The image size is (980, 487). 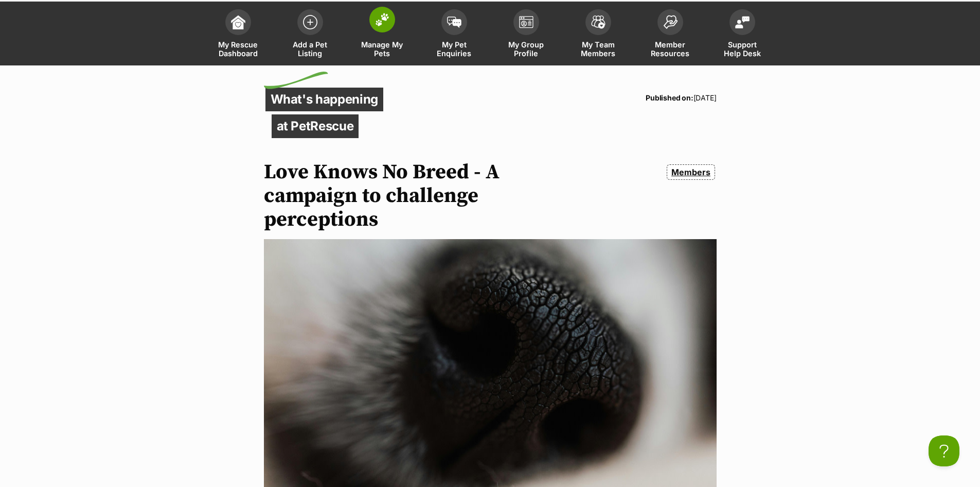 What do you see at coordinates (239, 49) in the screenshot?
I see `span: My Rescue Dashboard` at bounding box center [239, 49].